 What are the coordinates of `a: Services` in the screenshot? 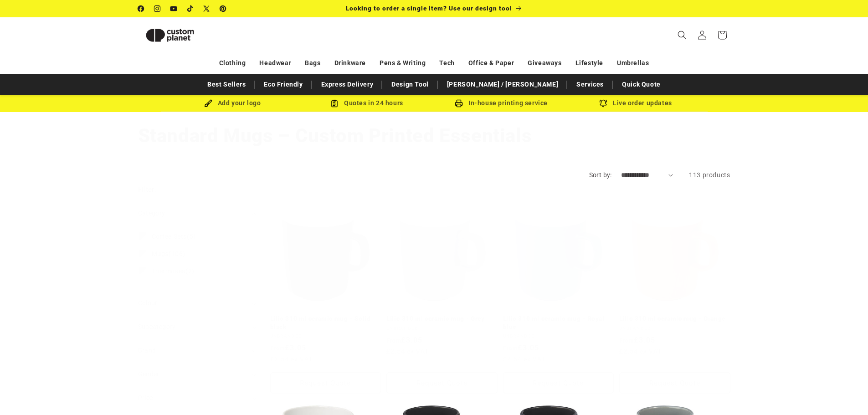 It's located at (590, 84).